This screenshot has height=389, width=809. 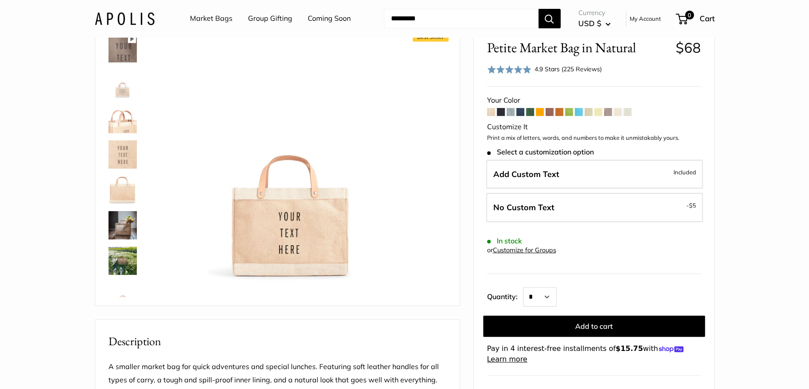 I want to click on img: description_Super soft leather handles., so click(x=123, y=119).